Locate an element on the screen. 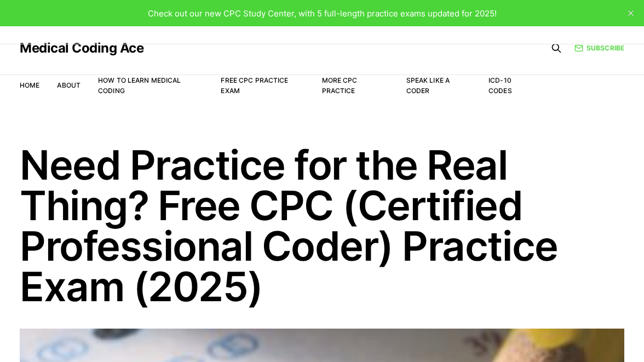 The width and height of the screenshot is (644, 362). button: close is located at coordinates (631, 13).